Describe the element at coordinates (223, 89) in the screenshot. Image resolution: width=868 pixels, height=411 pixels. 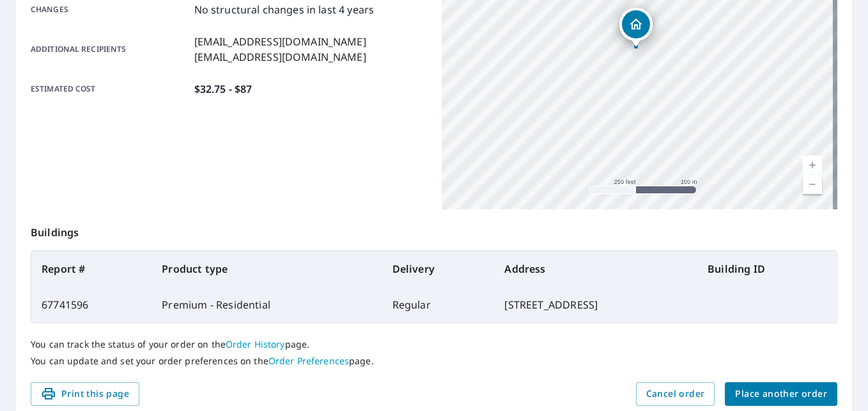
I see `p: $32.75 - $87` at that location.